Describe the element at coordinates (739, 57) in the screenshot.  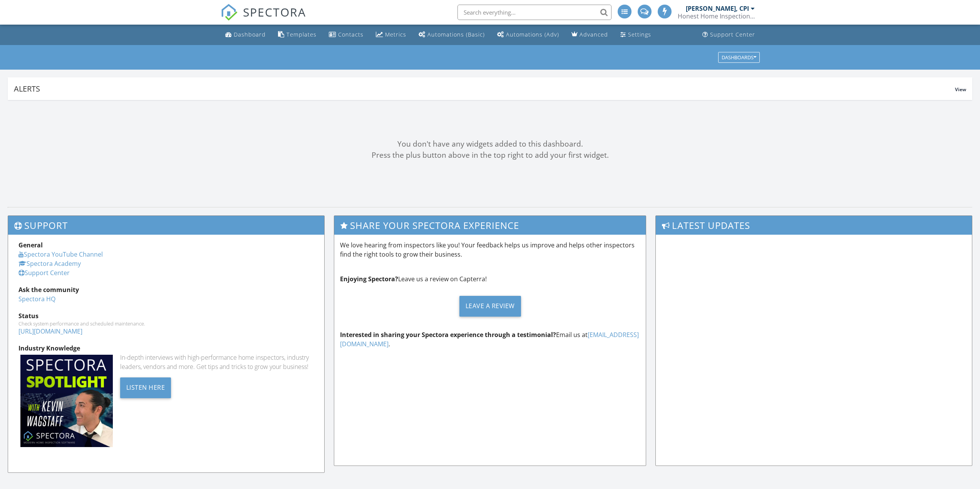
I see `div: Dashboards` at that location.